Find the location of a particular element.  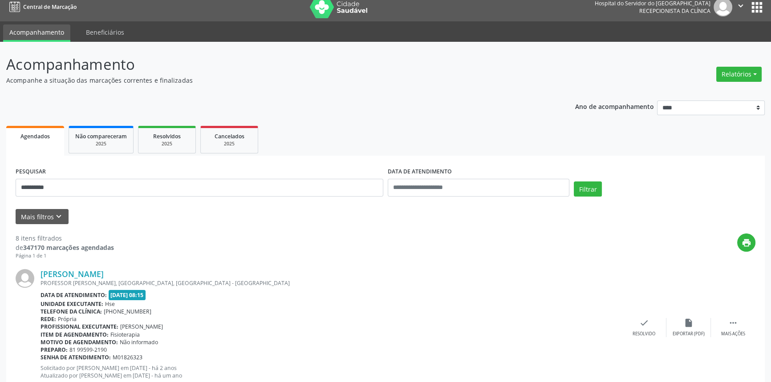

div: 8 itens filtrados is located at coordinates (65, 238).